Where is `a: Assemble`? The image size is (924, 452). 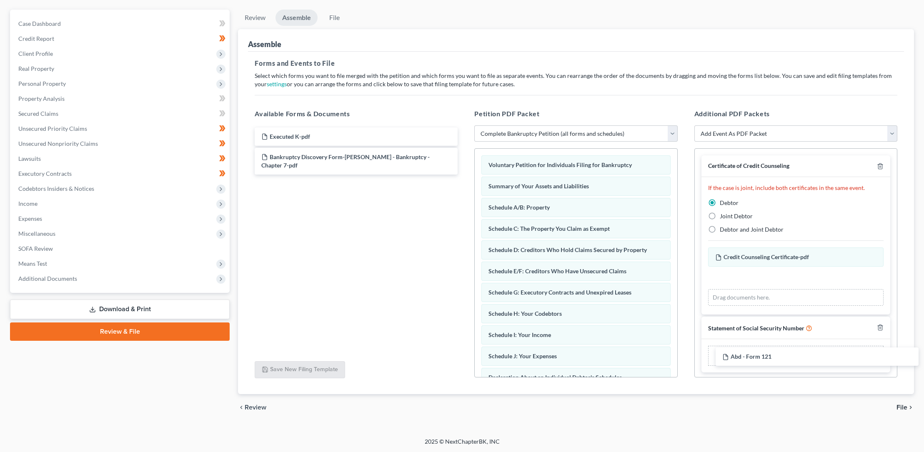 a: Assemble is located at coordinates (296, 17).